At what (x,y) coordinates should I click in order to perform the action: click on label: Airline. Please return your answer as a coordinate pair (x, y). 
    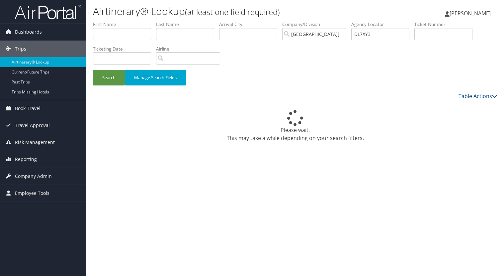
    Looking at the image, I should click on (191, 49).